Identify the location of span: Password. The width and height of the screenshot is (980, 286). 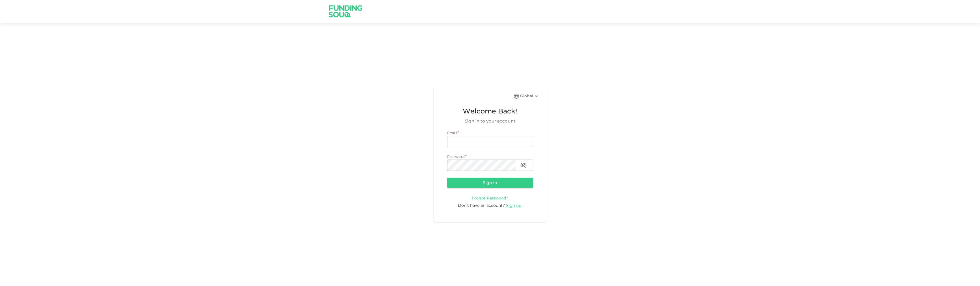
(456, 157).